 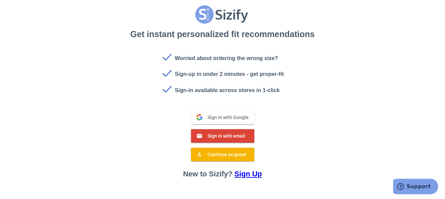 I want to click on span: Sign in with Google, so click(x=226, y=117).